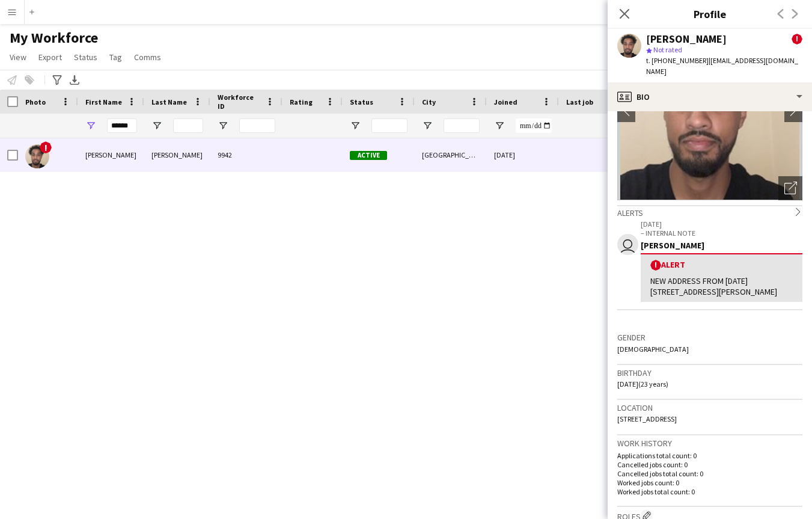  Describe the element at coordinates (239, 102) in the screenshot. I see `span: Workforce ID` at that location.